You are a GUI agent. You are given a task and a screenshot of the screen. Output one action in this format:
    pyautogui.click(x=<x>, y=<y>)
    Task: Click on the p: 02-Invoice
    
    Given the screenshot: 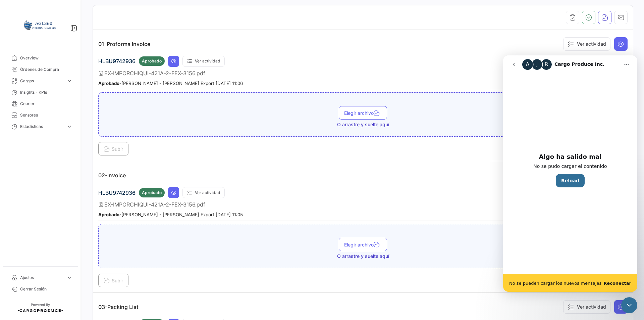 What is the action you would take?
    pyautogui.click(x=112, y=175)
    